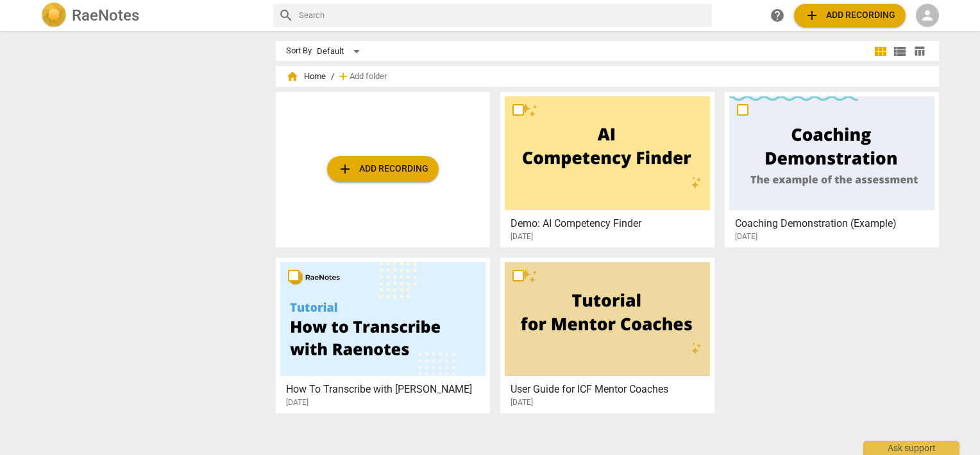 The height and width of the screenshot is (455, 980). Describe the element at coordinates (835, 224) in the screenshot. I see `h3: Coaching Demonstration (Example)` at that location.